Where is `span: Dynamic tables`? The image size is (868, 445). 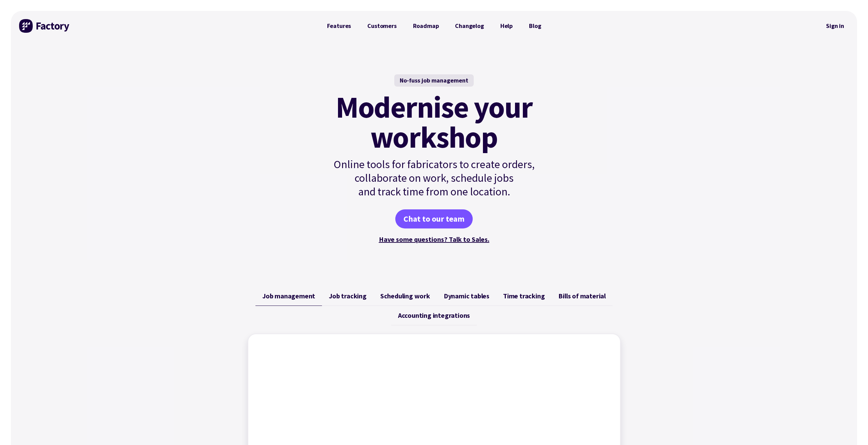
span: Dynamic tables is located at coordinates (467, 296).